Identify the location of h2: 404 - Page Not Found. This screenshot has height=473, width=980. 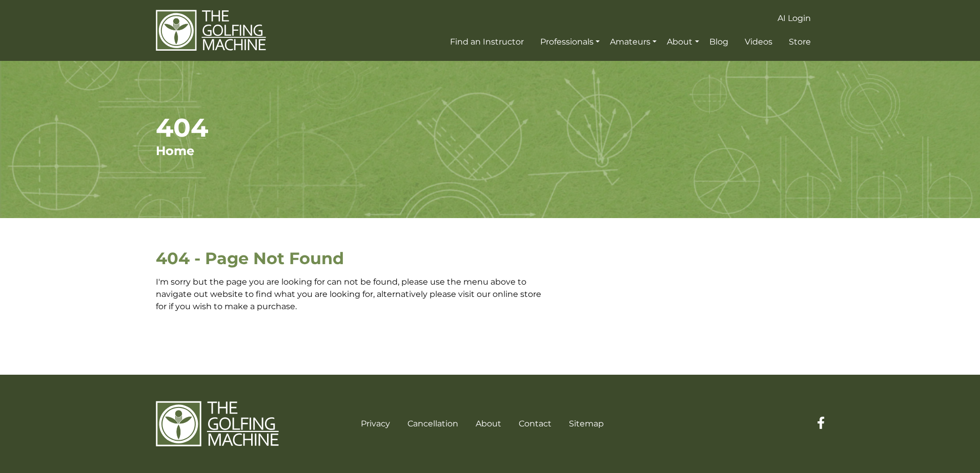
(349, 259).